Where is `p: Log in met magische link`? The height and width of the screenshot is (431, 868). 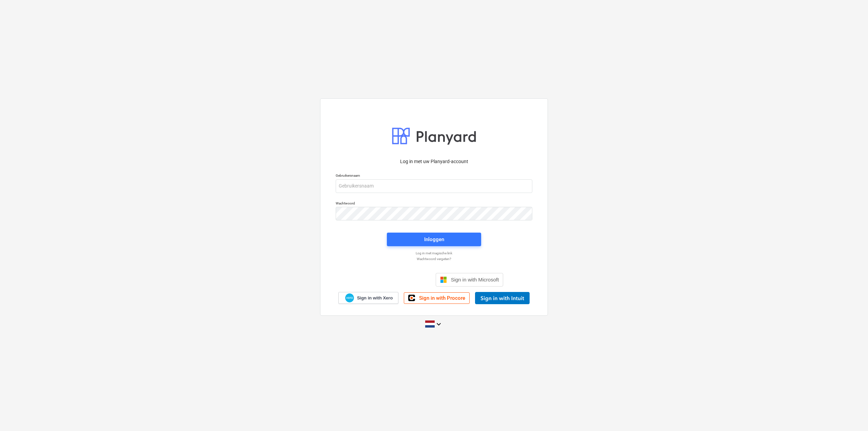
p: Log in met magische link is located at coordinates (434, 254).